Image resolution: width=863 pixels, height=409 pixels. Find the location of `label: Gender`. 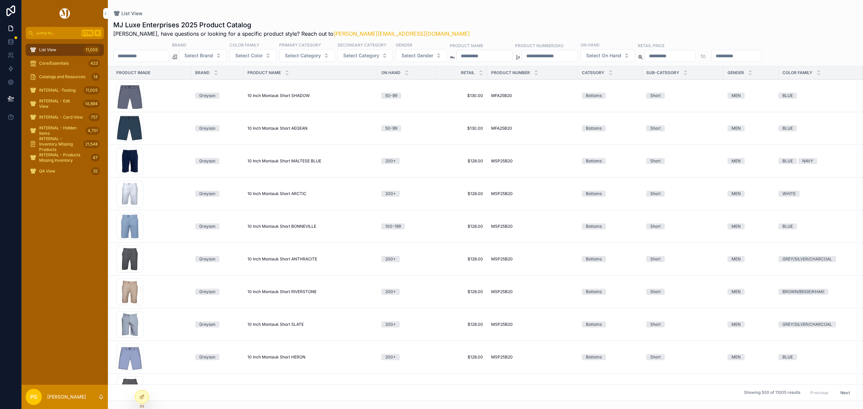

label: Gender is located at coordinates (404, 45).